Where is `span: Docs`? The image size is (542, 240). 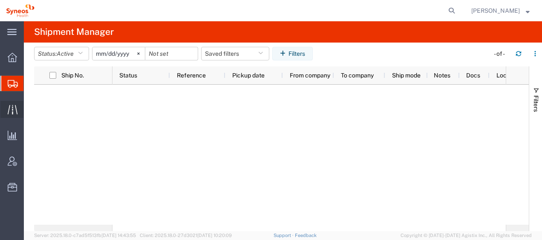
span: Docs is located at coordinates (473, 75).